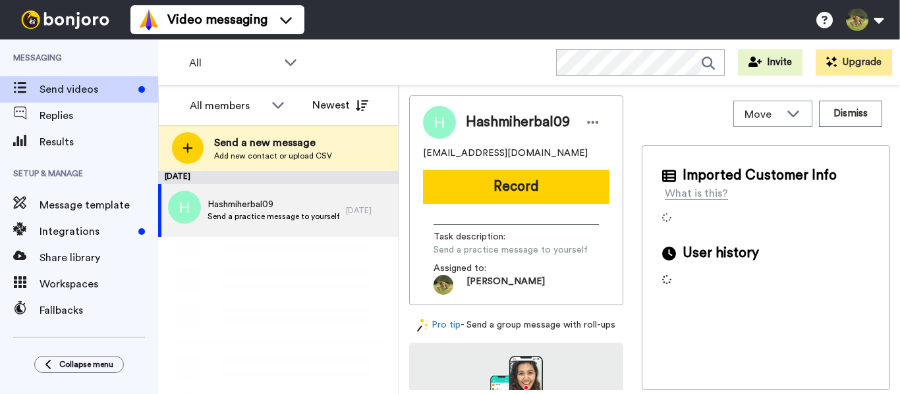 Image resolution: width=900 pixels, height=394 pixels. I want to click on span: Message template, so click(99, 205).